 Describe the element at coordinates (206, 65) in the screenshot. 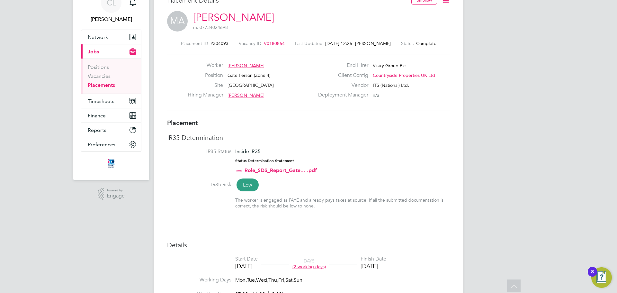

I see `label: Worker` at that location.